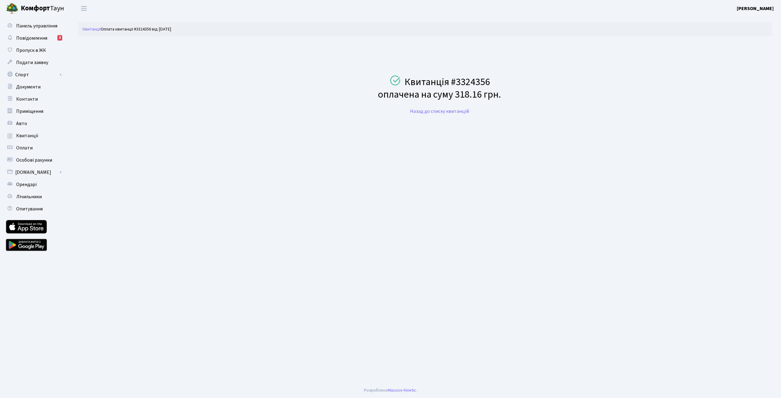  Describe the element at coordinates (31, 50) in the screenshot. I see `span: Пропуск в ЖК` at that location.